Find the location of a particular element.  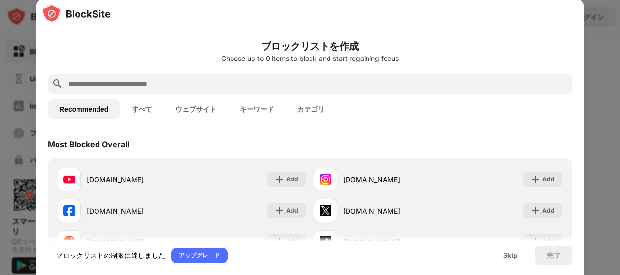

div: Choose up to 0 items to block and start regaining focus is located at coordinates (310, 59).